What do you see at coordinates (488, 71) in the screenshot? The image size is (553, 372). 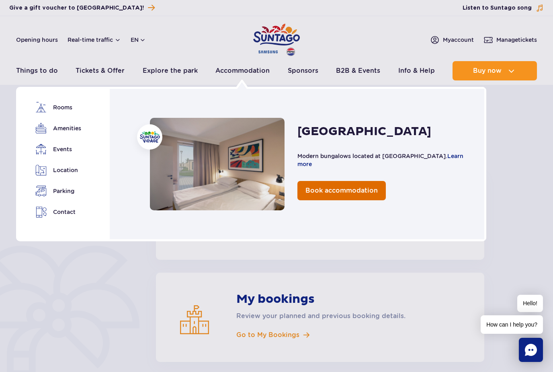 I see `span: Buy now` at bounding box center [488, 71].